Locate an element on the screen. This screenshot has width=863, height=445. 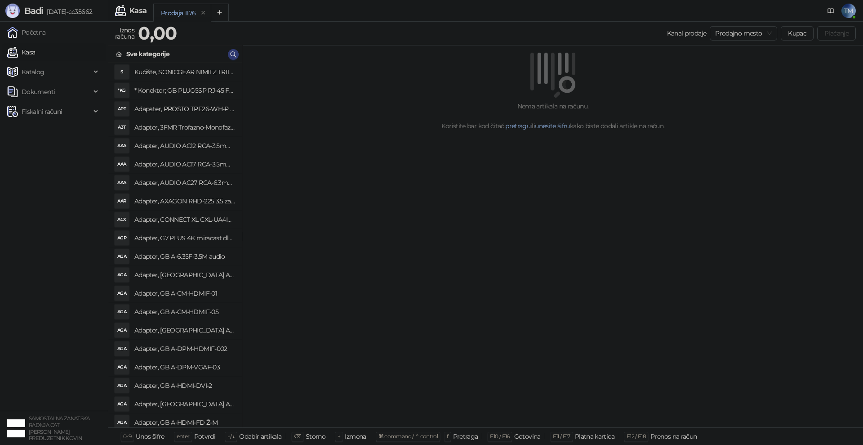
h4: Adapter, G7 PLUS 4K miracast dlna airplay za TV is located at coordinates (185, 238).